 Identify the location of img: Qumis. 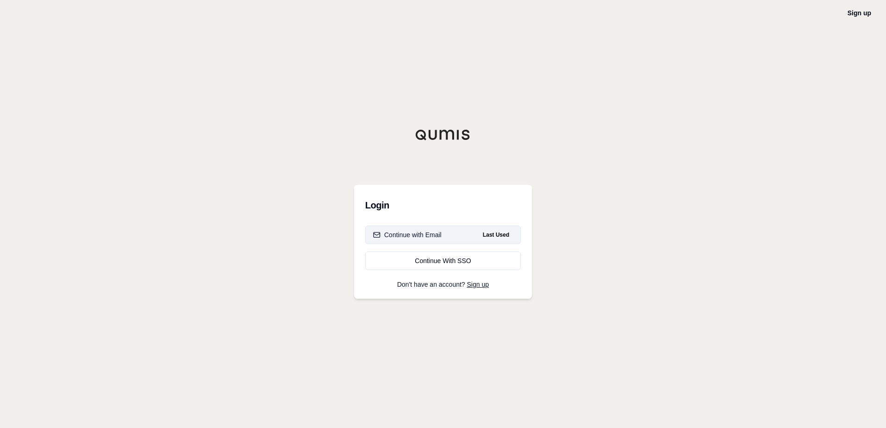
(443, 135).